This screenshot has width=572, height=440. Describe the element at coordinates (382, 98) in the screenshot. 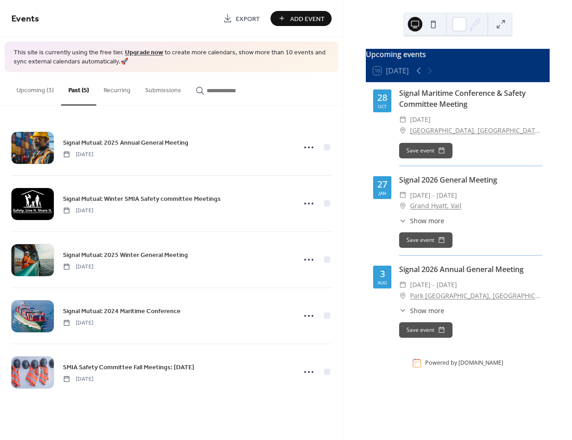

I see `div: 28` at that location.